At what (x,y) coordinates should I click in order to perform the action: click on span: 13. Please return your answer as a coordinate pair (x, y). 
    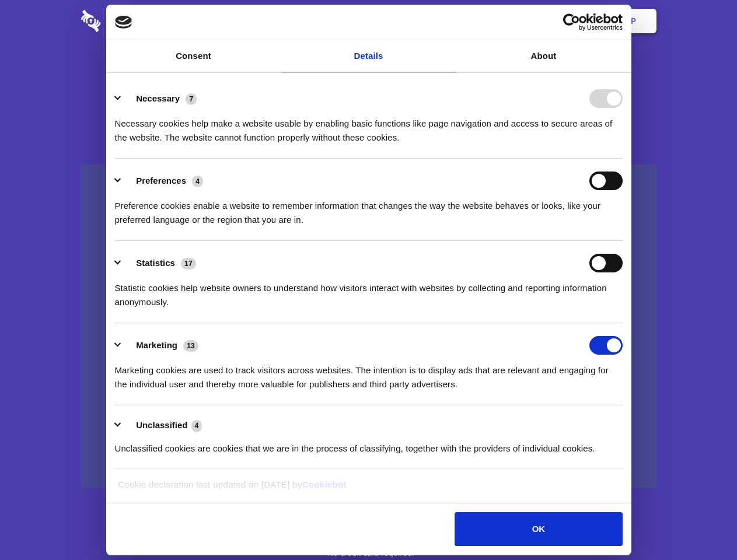
    Looking at the image, I should click on (191, 345).